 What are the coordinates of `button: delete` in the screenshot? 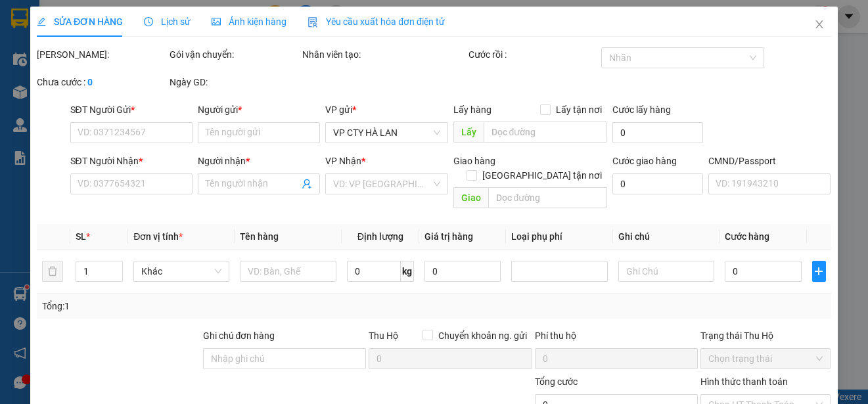 It's located at (53, 272).